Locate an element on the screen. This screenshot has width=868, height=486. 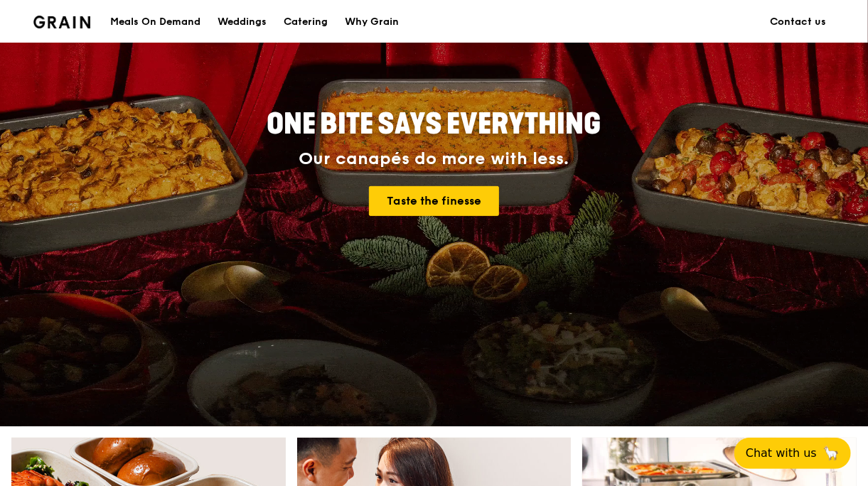
a: Why Grain is located at coordinates (372, 22).